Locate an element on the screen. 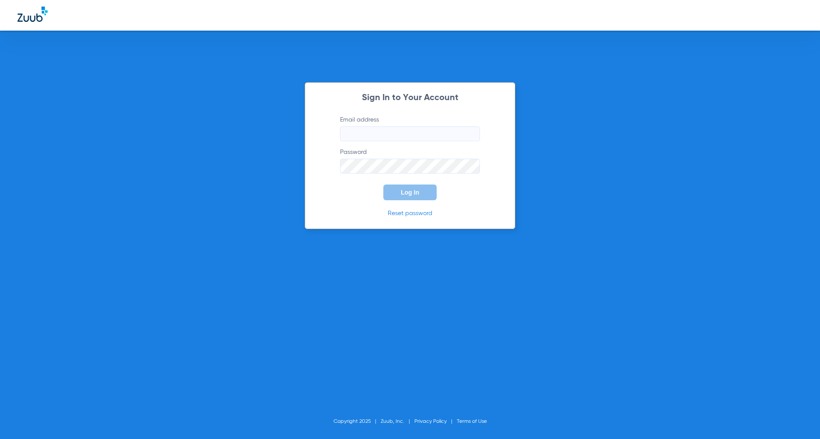 Image resolution: width=820 pixels, height=439 pixels. img: Zuub Logo is located at coordinates (32, 14).